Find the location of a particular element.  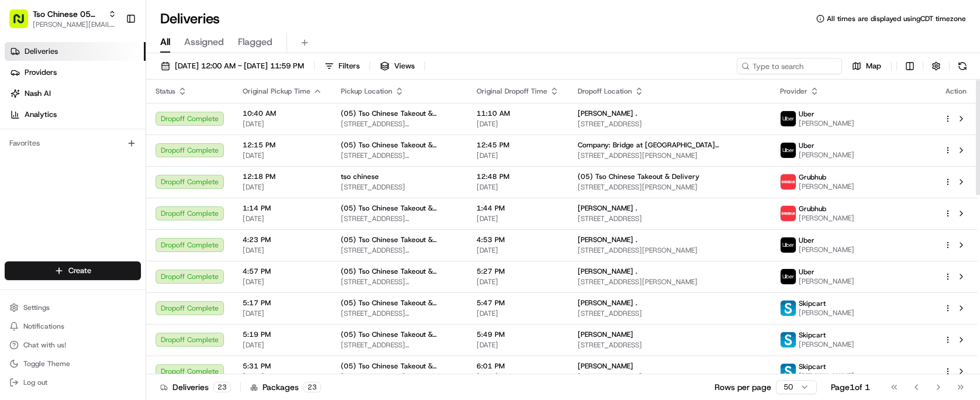

button: Create is located at coordinates (73, 271).